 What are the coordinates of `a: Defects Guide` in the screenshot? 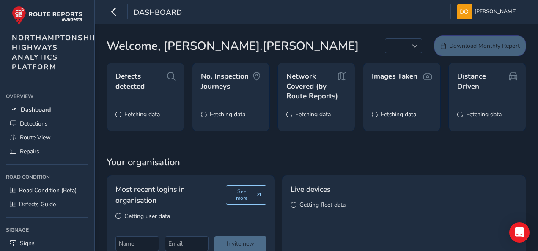 It's located at (47, 204).